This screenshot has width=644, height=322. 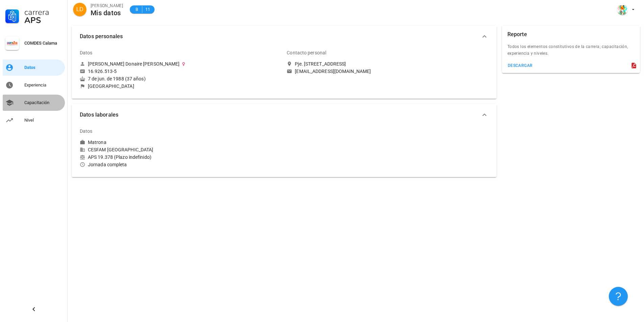 What do you see at coordinates (517, 34) in the screenshot?
I see `div: Reporte` at bounding box center [517, 34].